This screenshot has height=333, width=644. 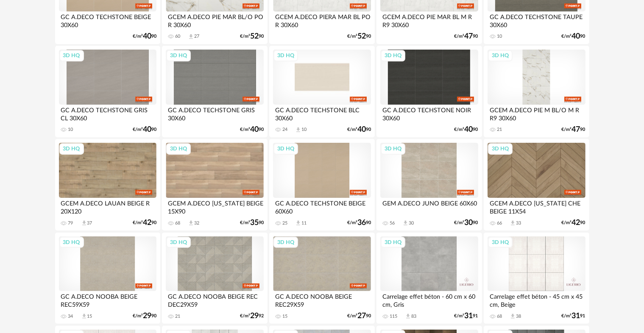 I want to click on div: 21, so click(x=500, y=130).